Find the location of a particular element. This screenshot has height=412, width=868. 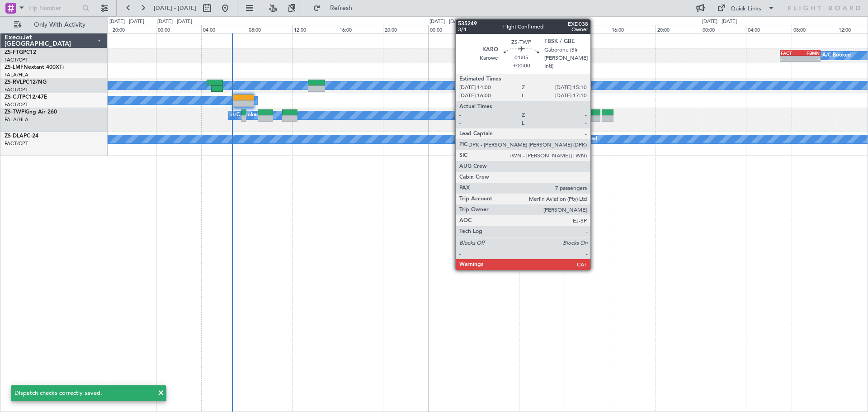

div: Quick Links is located at coordinates (746, 9).